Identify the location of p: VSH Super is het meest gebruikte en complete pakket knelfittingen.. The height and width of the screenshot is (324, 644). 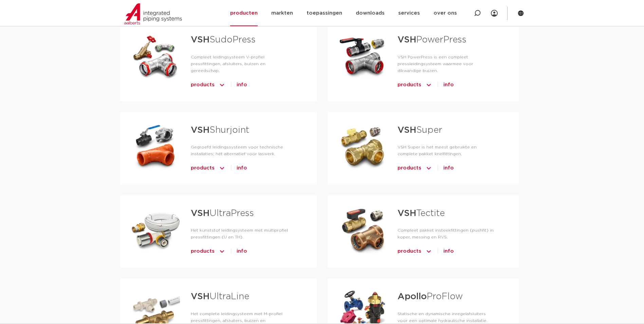
(447, 150).